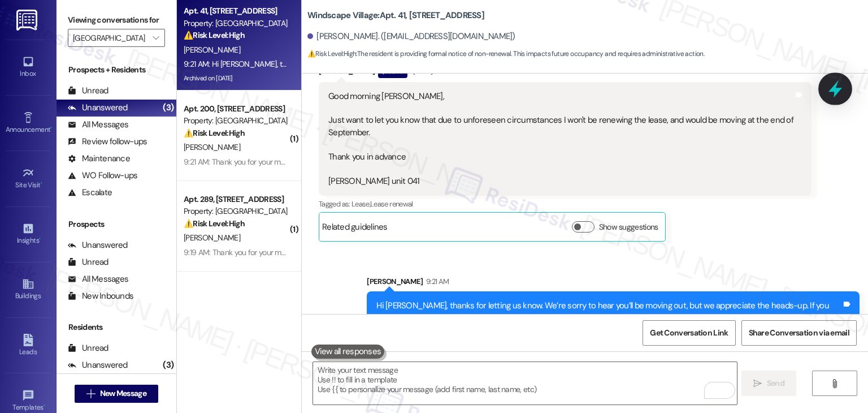 This screenshot has width=868, height=413. What do you see at coordinates (116, 224) in the screenshot?
I see `div: Prospects` at bounding box center [116, 224].